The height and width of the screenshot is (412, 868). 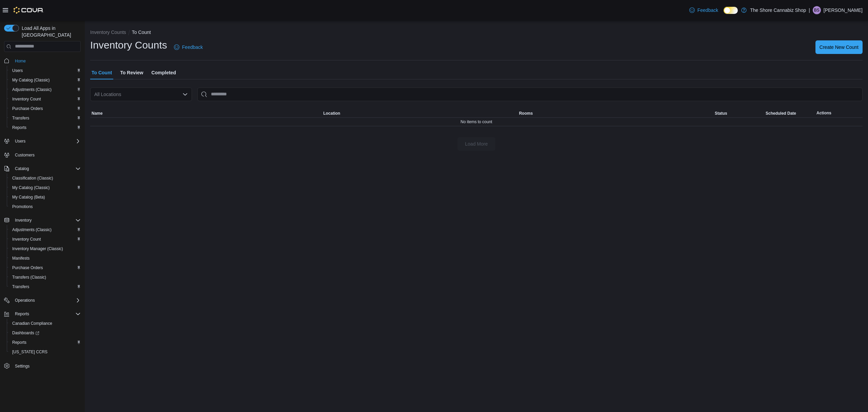 What do you see at coordinates (477, 144) in the screenshot?
I see `button: Load More` at bounding box center [477, 144].